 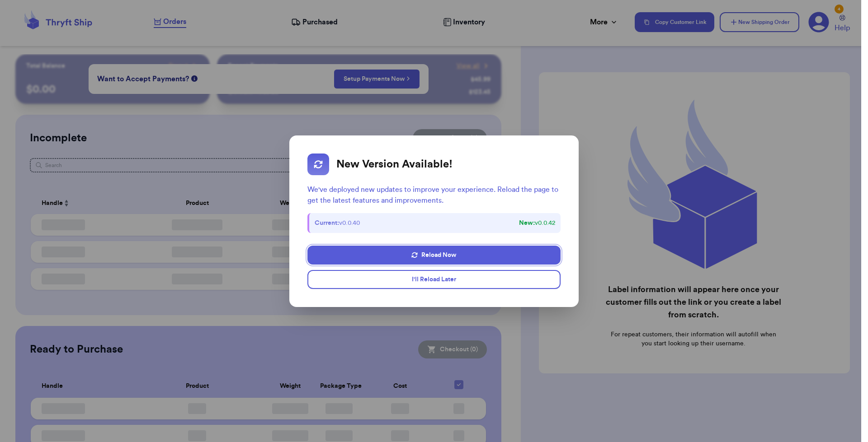 I want to click on button: I'll Reload Later, so click(x=434, y=279).